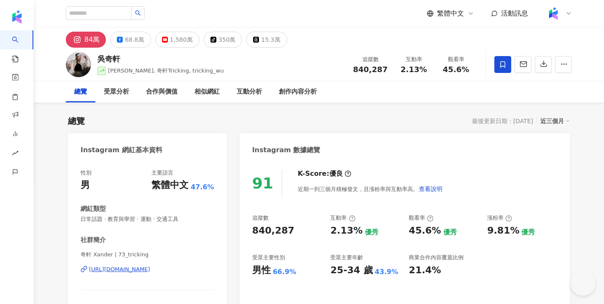  I want to click on div: 吳奇軒, so click(161, 59).